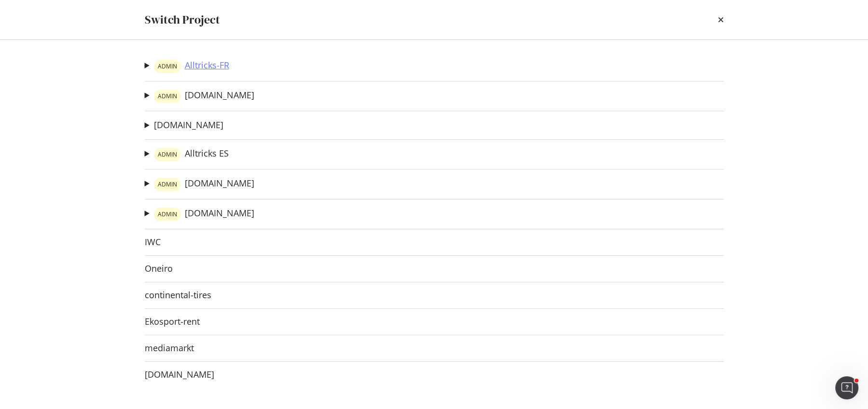 This screenshot has width=868, height=409. I want to click on a: mediamarkt, so click(169, 348).